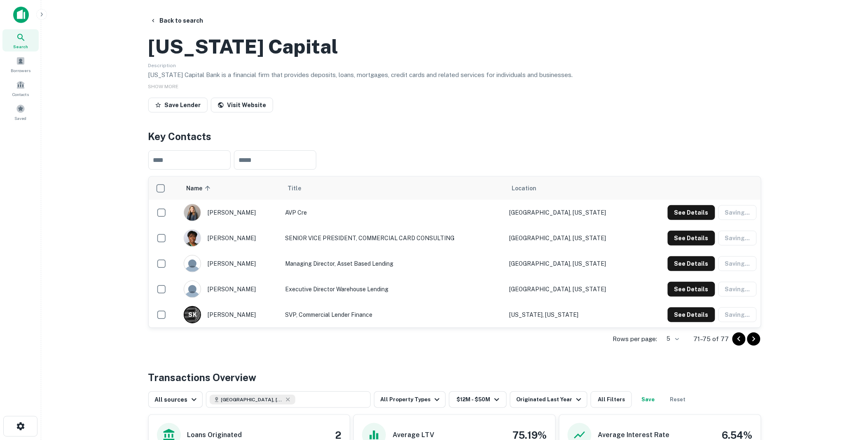  I want to click on th: Name, so click(231, 188).